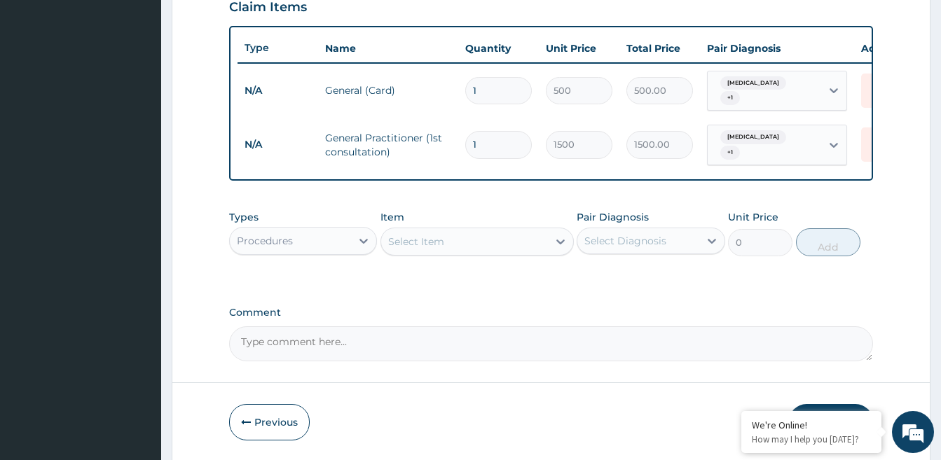  I want to click on th: Type, so click(277, 48).